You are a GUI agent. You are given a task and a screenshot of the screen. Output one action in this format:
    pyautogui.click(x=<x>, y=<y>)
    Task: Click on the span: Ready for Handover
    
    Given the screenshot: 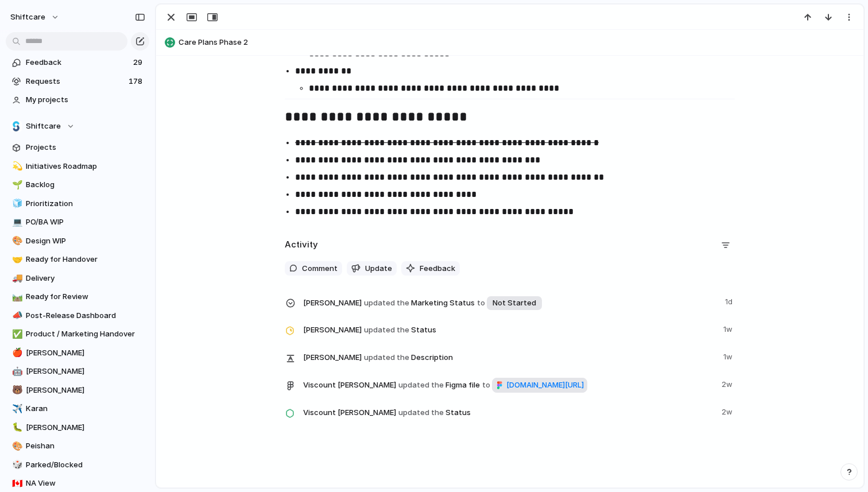 What is the action you would take?
    pyautogui.click(x=85, y=259)
    